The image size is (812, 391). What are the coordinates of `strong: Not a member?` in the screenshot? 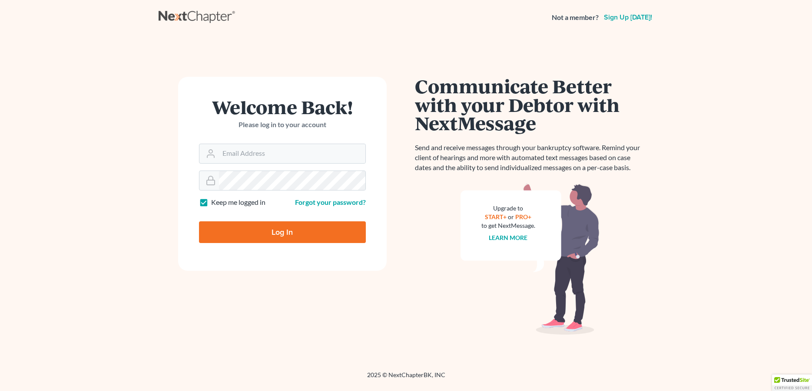 It's located at (575, 17).